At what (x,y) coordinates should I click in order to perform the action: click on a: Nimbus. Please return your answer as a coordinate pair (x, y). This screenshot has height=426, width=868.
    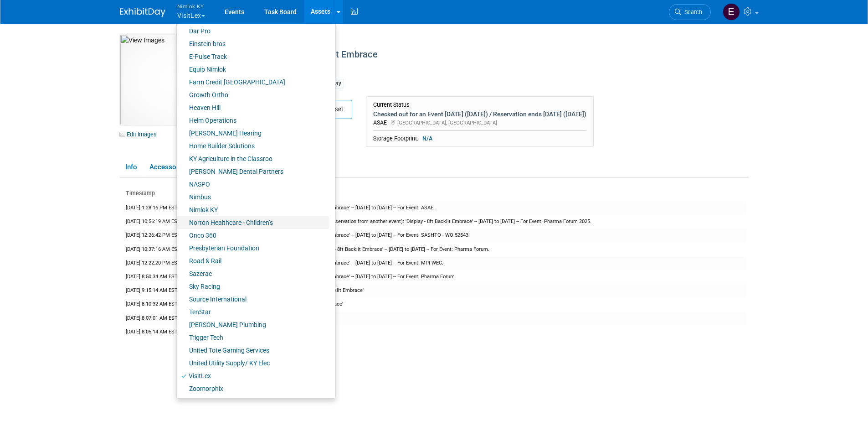
    Looking at the image, I should click on (252, 197).